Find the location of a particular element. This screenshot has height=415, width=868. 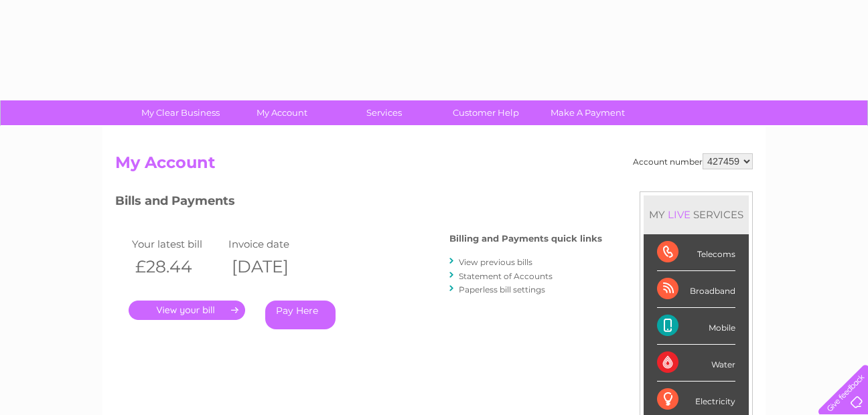

div: Water is located at coordinates (696, 363).